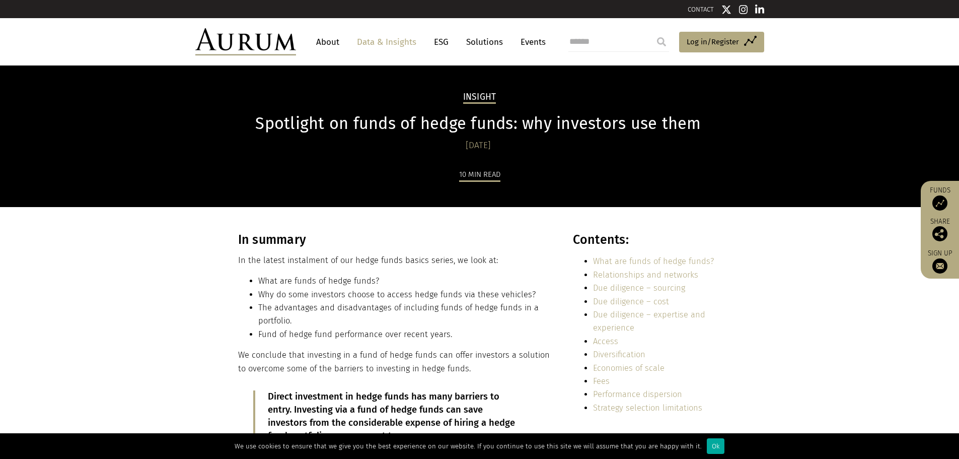 The image size is (959, 459). I want to click on a: Due diligence – cost, so click(631, 301).